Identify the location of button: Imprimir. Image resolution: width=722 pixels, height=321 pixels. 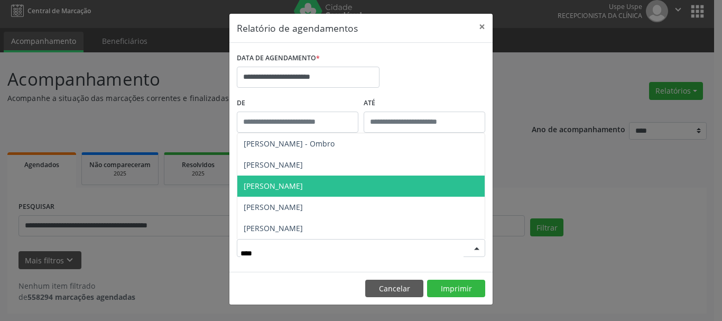
(456, 288).